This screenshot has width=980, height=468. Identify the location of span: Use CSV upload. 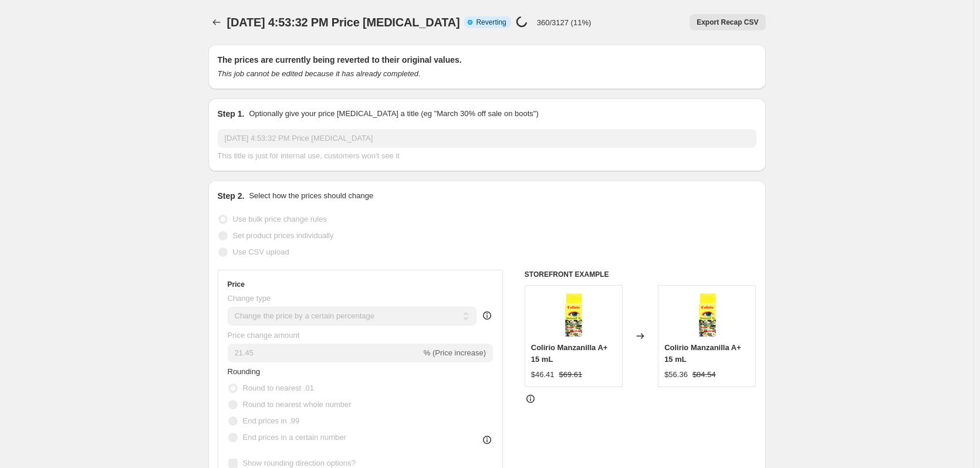
(261, 252).